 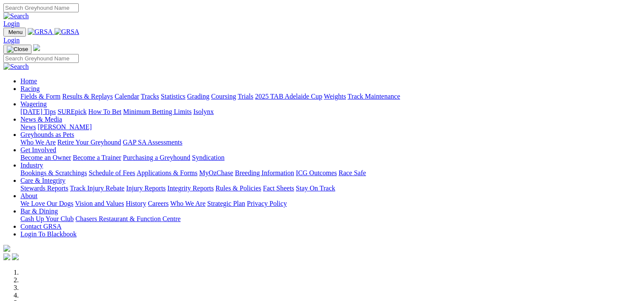 I want to click on a: About, so click(x=29, y=196).